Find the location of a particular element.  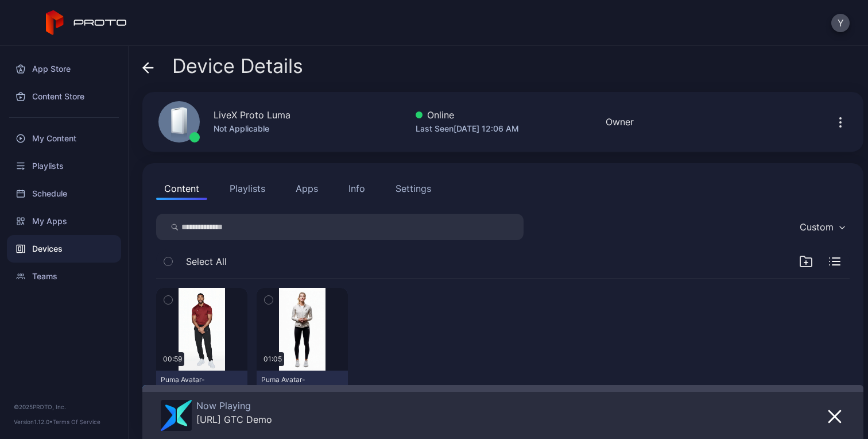

div: Teams is located at coordinates (64, 276).